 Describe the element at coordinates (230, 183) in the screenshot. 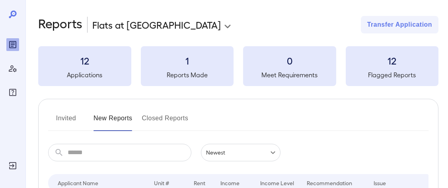

I see `div: Income` at that location.